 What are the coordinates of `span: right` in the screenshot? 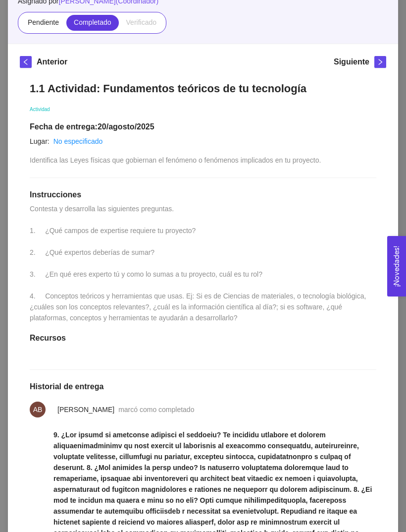 It's located at (381, 62).